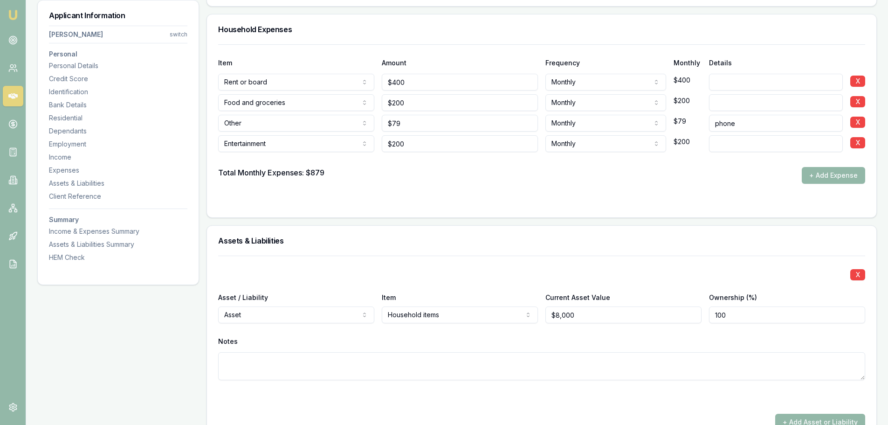 The width and height of the screenshot is (888, 425). Describe the element at coordinates (688, 80) in the screenshot. I see `div: $400` at that location.